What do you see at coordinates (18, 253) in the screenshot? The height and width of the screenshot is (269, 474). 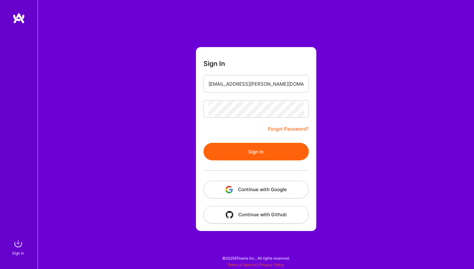 I see `div: Sign In` at bounding box center [18, 253].